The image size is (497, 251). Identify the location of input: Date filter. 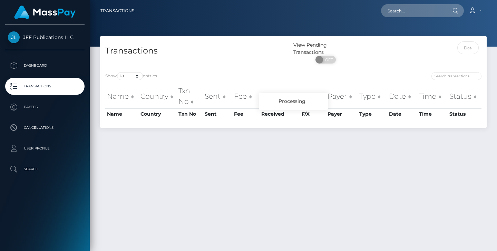
(468, 48).